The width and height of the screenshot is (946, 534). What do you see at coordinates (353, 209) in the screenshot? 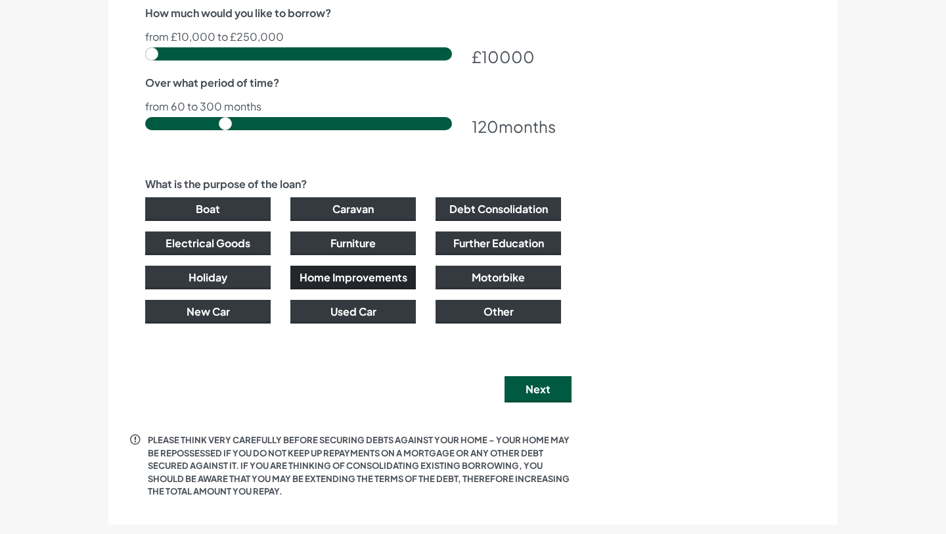
I see `button: Caravan` at bounding box center [353, 209].